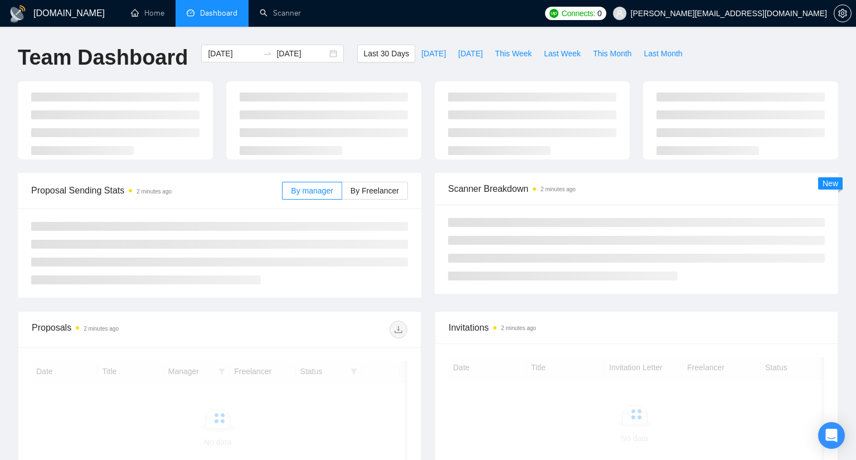 The image size is (856, 460). I want to click on button: Last Month, so click(662, 53).